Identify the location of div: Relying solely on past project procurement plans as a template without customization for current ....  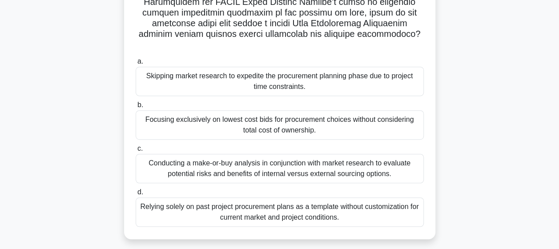
(280, 212).